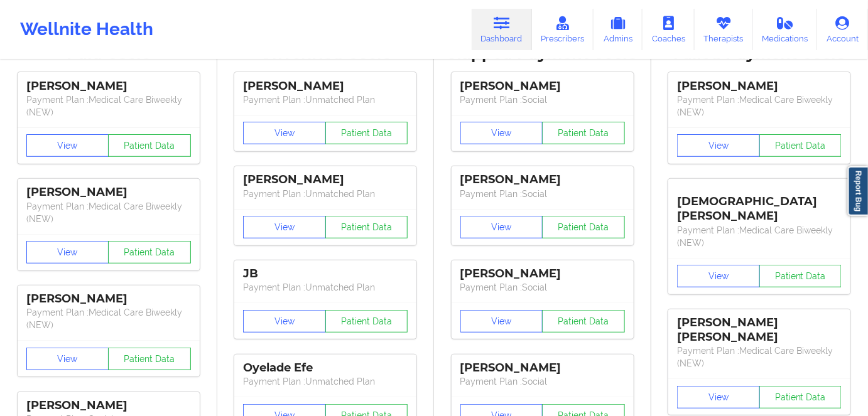 The height and width of the screenshot is (416, 868). What do you see at coordinates (842, 30) in the screenshot?
I see `a: Account` at bounding box center [842, 30].